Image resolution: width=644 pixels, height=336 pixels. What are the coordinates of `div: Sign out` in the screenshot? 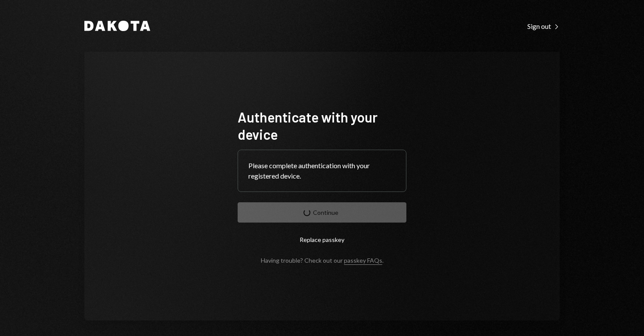 It's located at (543, 26).